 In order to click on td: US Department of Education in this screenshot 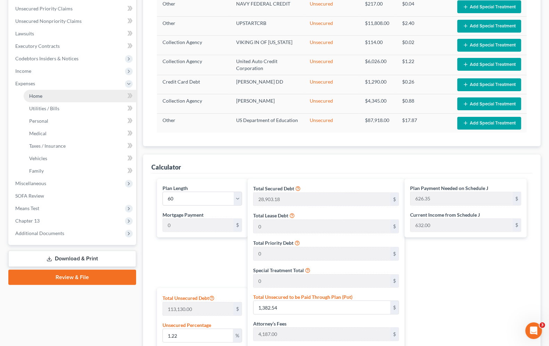, I will do `click(267, 123)`.